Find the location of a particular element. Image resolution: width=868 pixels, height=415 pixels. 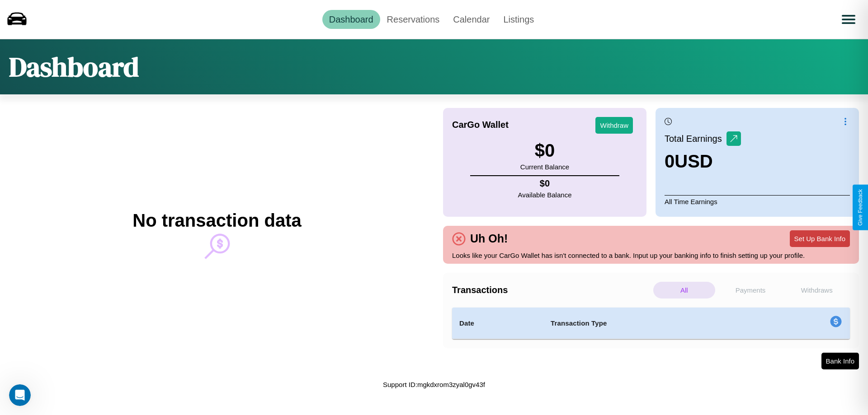

p: Current Balance is located at coordinates (545, 167).